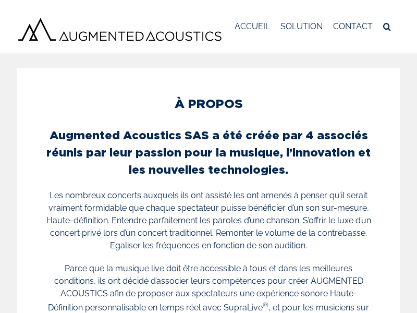 The width and height of the screenshot is (417, 313). I want to click on span: SOLUTION, so click(302, 27).